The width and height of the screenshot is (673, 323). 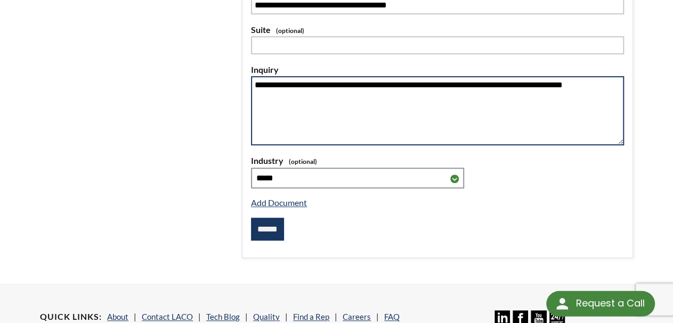 What do you see at coordinates (356, 317) in the screenshot?
I see `a: Careers` at bounding box center [356, 317].